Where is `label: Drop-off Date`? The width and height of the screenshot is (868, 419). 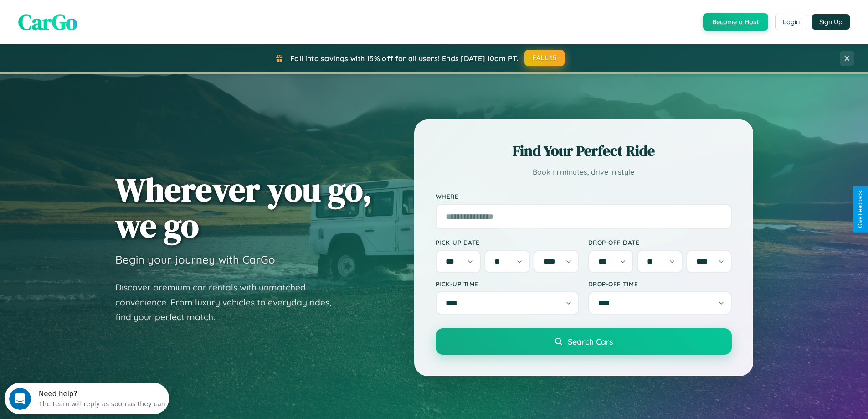 label: Drop-off Date is located at coordinates (659, 242).